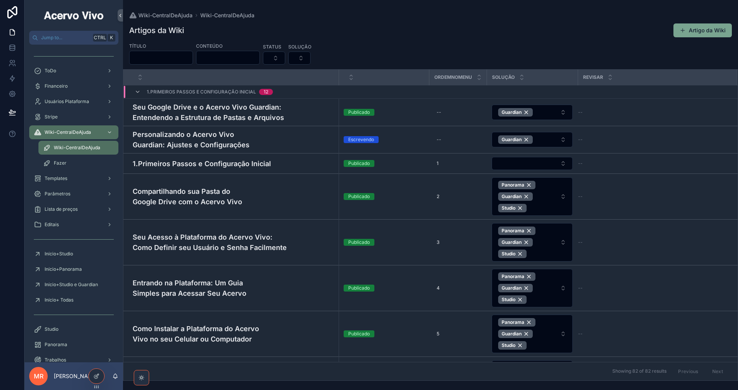  What do you see at coordinates (52, 225) in the screenshot?
I see `span: Editais` at bounding box center [52, 225].